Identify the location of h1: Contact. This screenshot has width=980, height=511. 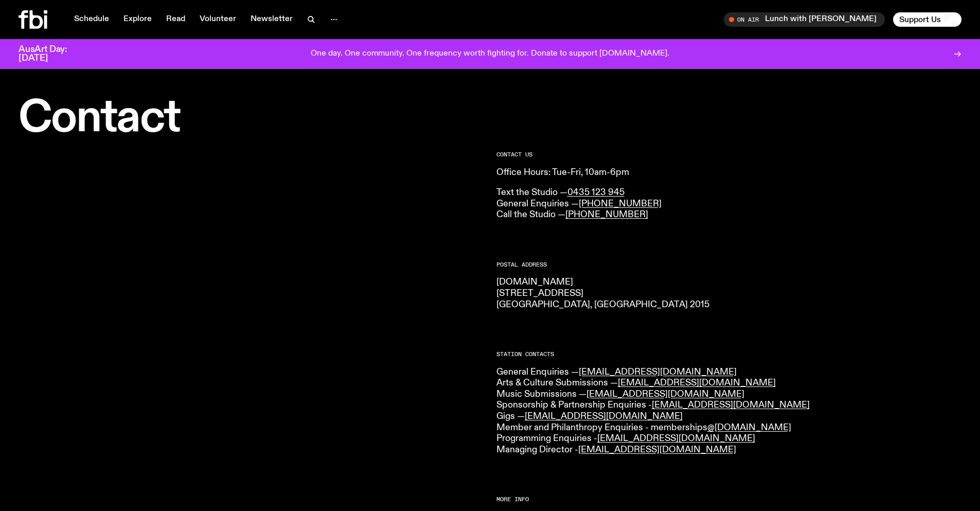
(251, 118).